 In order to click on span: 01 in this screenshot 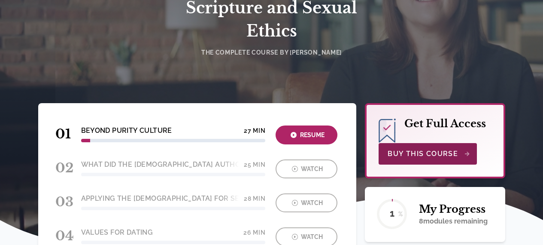, I will do `click(63, 134)`.